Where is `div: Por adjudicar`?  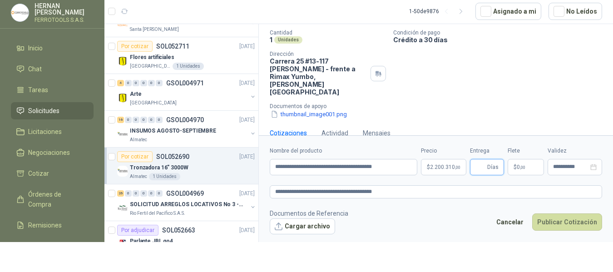 div: Por adjudicar is located at coordinates (138, 230).